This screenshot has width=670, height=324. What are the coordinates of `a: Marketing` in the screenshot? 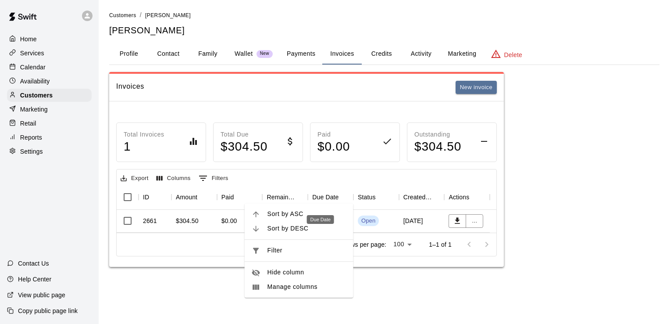 It's located at (49, 109).